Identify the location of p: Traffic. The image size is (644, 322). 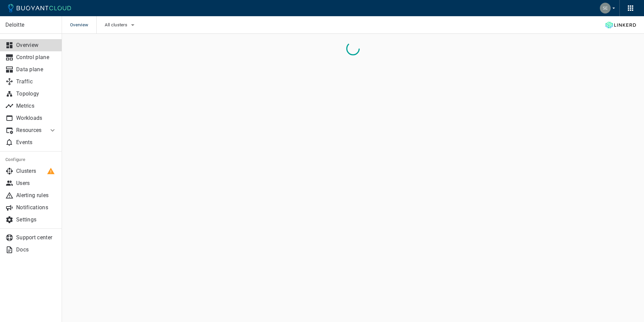
(37, 82).